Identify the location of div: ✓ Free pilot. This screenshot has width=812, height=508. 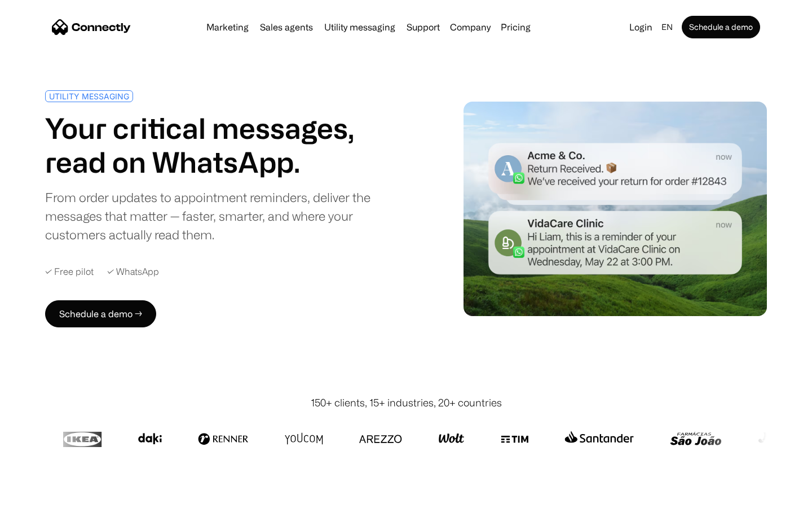
(70, 272).